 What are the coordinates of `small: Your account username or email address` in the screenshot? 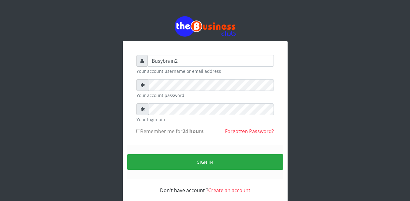 It's located at (205, 71).